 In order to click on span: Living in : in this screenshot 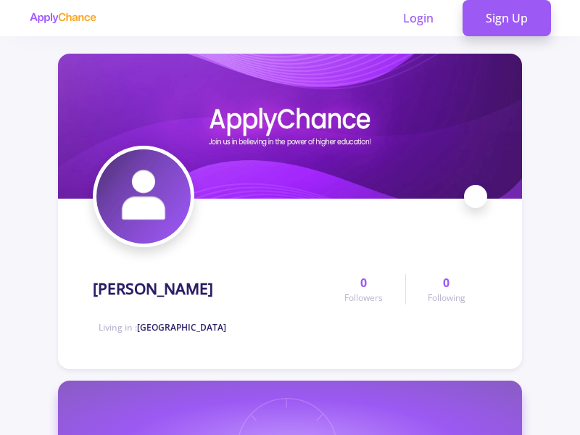, I will do `click(162, 327)`.